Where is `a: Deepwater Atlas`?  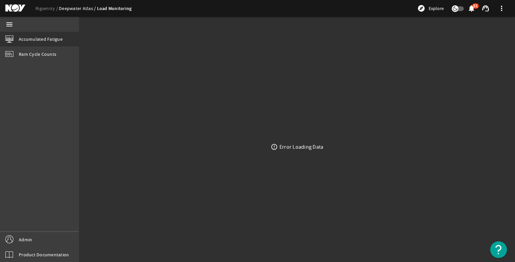 a: Deepwater Atlas is located at coordinates (78, 8).